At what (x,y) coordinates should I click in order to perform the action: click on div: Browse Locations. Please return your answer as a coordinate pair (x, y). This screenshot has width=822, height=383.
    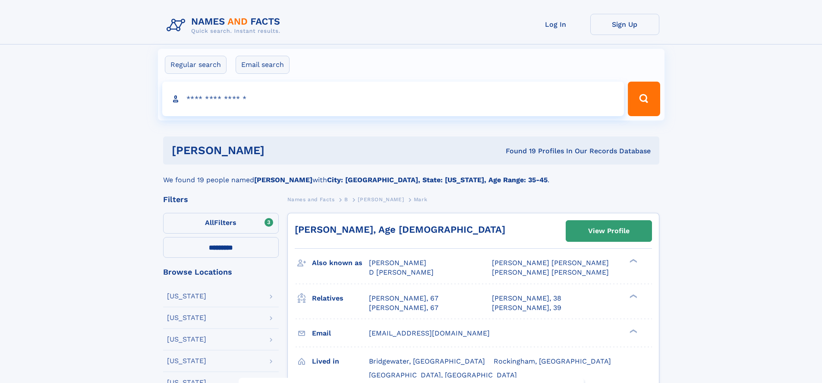
    Looking at the image, I should click on (221, 272).